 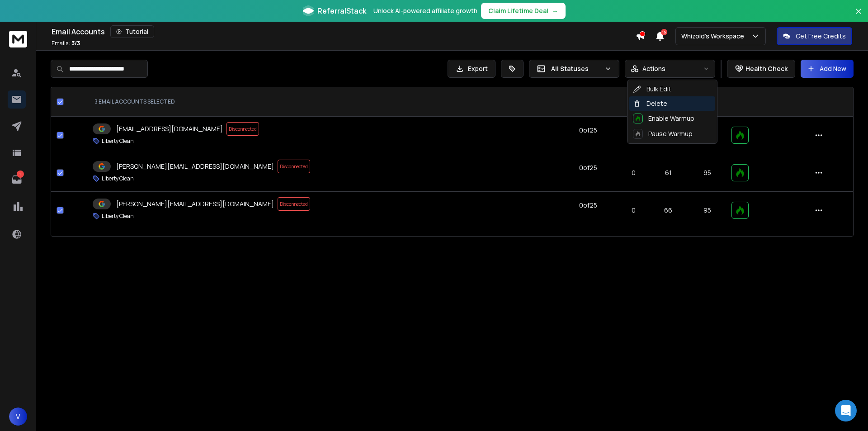 I want to click on span: 15, so click(x=664, y=32).